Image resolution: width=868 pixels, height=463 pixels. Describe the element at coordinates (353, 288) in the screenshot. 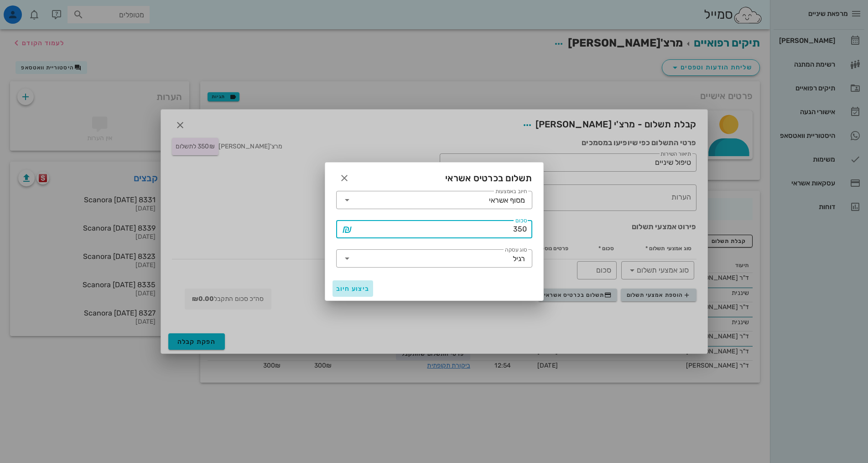

I see `button: ביצוע חיוב` at that location.